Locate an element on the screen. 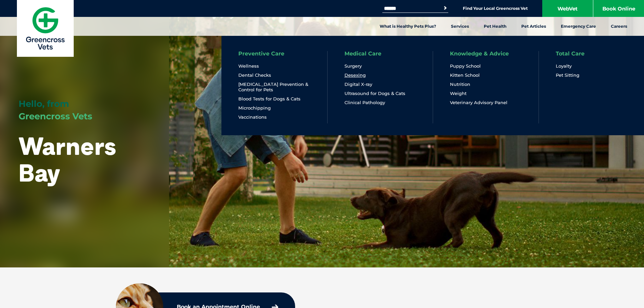 The width and height of the screenshot is (644, 308). a: Blood Tests for Dogs & Cats is located at coordinates (270, 99).